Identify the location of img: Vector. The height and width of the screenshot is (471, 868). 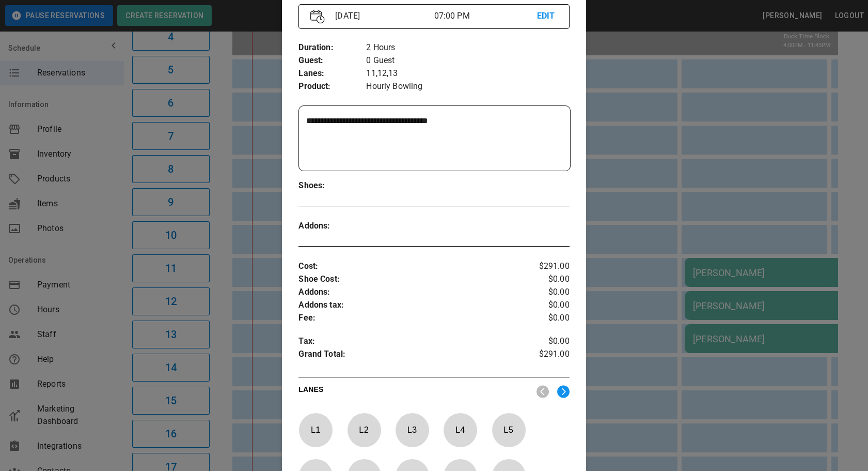
(317, 17).